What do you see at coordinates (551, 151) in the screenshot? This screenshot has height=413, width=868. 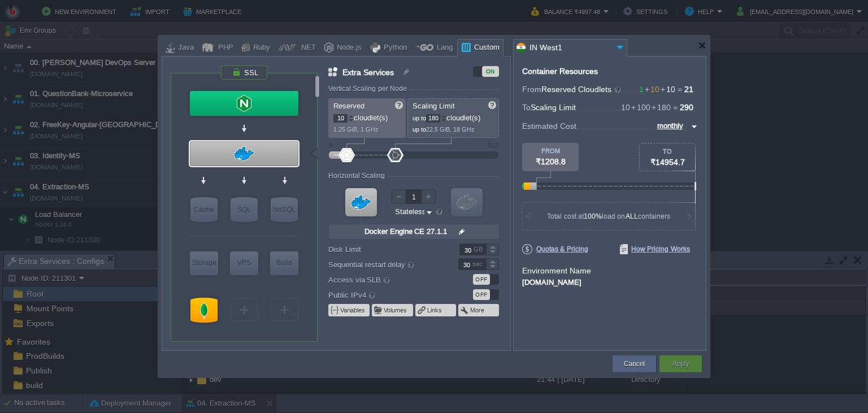 I see `div: FROM` at bounding box center [551, 151].